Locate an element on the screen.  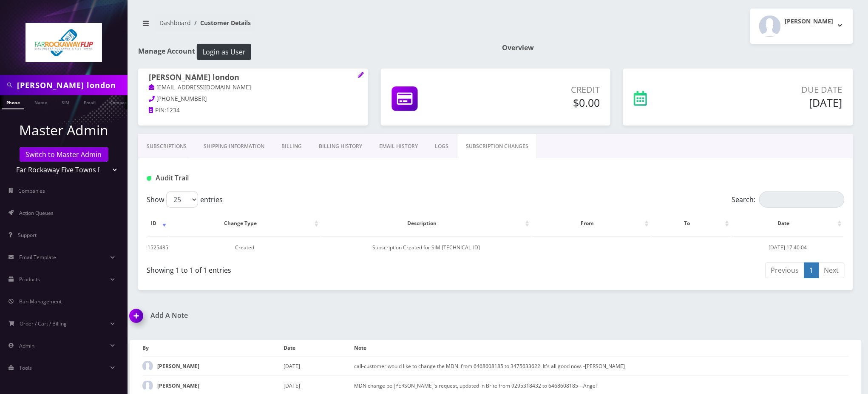
a: EMAIL HISTORY is located at coordinates (399, 146).